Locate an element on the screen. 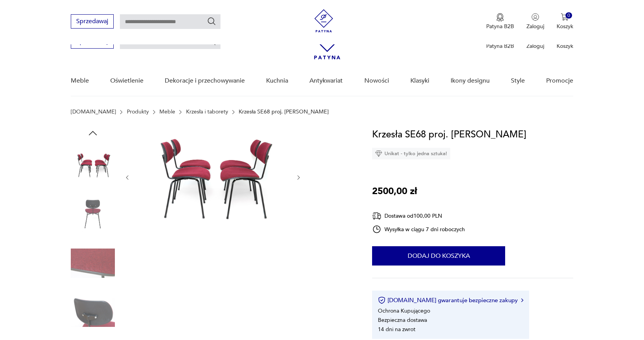 The height and width of the screenshot is (340, 644). button: 0Koszyk is located at coordinates (565, 22).